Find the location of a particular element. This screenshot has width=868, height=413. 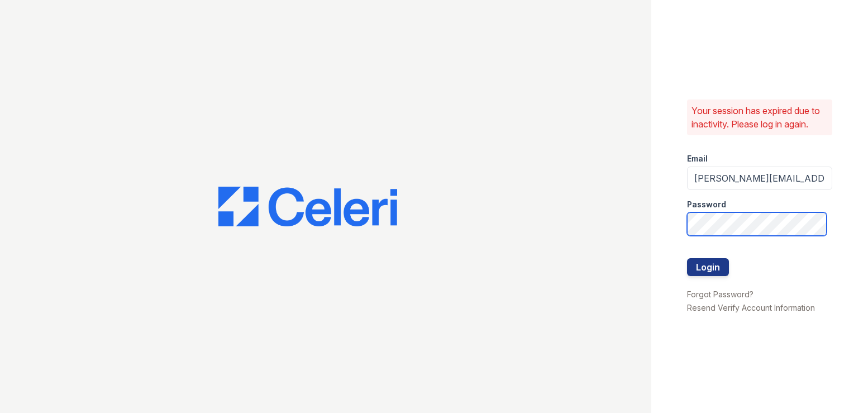

label: Email is located at coordinates (697, 159).